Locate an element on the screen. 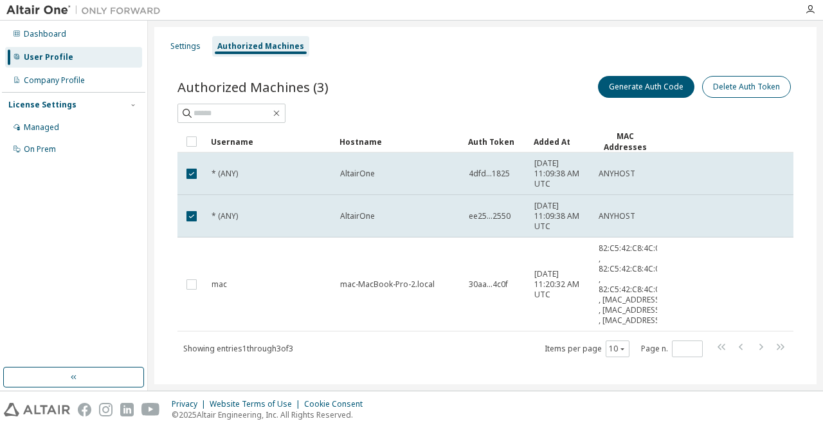  span: ee25...2550 is located at coordinates (489, 216).